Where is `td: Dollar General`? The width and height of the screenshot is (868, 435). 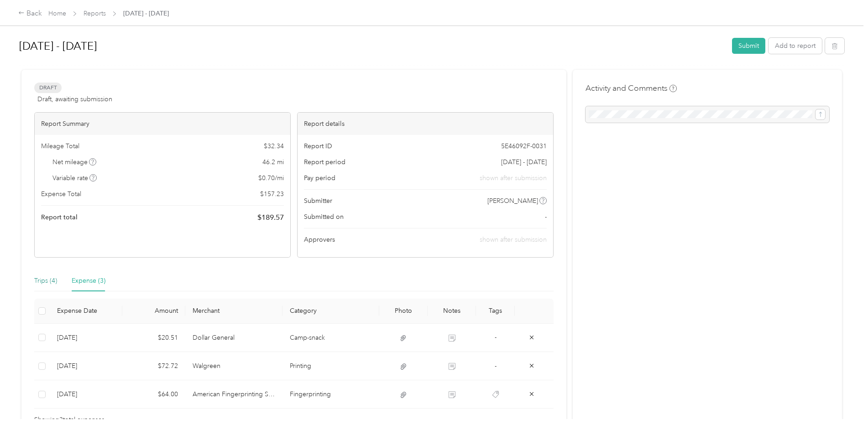 td: Dollar General is located at coordinates (233, 338).